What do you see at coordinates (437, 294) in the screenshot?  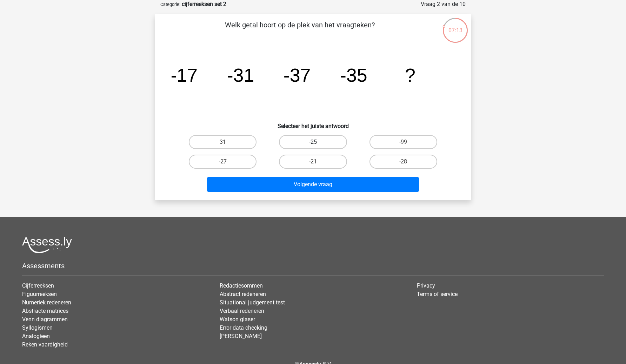 I see `a: Terms of service` at bounding box center [437, 294].